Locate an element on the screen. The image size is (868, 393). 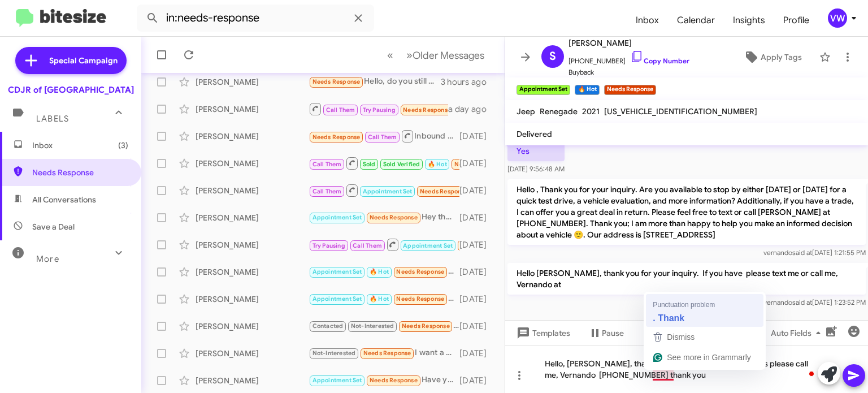
span: Delivered is located at coordinates (534, 134).